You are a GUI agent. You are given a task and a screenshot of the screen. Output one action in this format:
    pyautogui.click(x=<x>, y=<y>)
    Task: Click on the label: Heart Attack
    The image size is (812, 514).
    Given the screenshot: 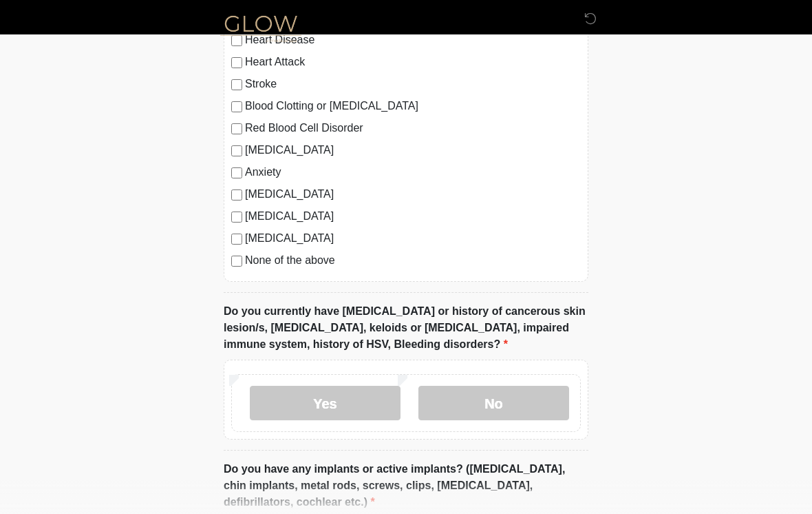 What is the action you would take?
    pyautogui.click(x=413, y=62)
    